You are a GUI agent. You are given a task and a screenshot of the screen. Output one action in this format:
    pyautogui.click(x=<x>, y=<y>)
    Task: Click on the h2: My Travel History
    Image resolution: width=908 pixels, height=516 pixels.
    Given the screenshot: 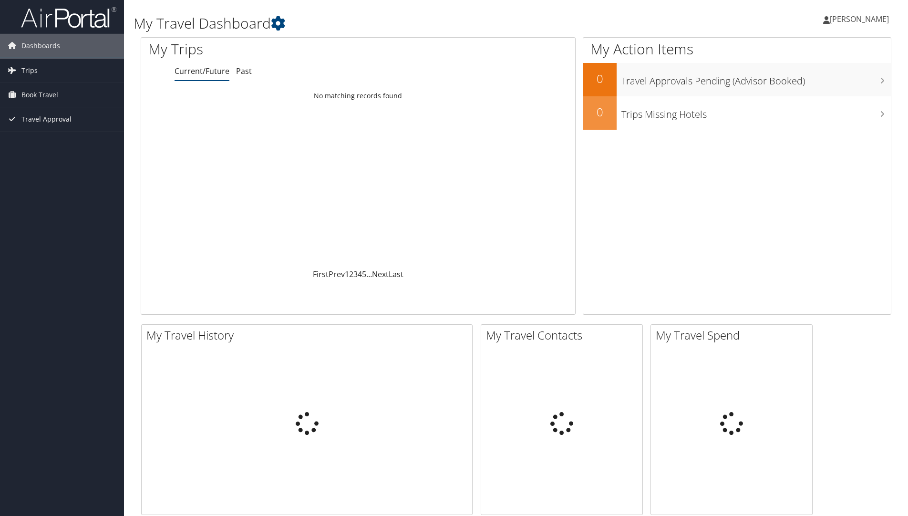 What is the action you would take?
    pyautogui.click(x=309, y=335)
    